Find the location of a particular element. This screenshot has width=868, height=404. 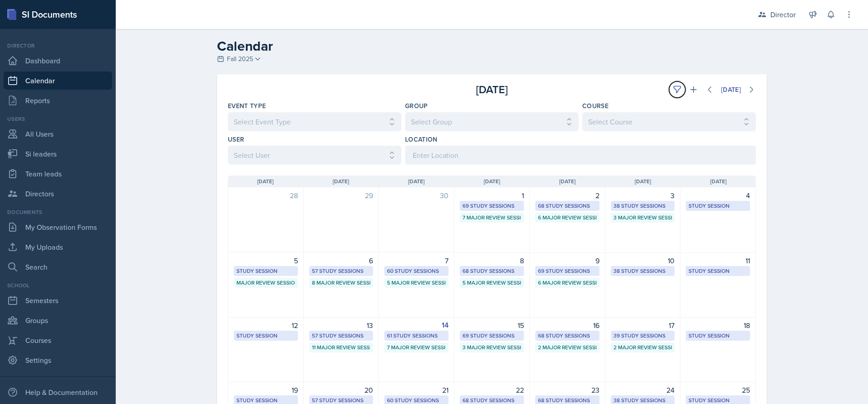

a: All Users is located at coordinates (58, 134).